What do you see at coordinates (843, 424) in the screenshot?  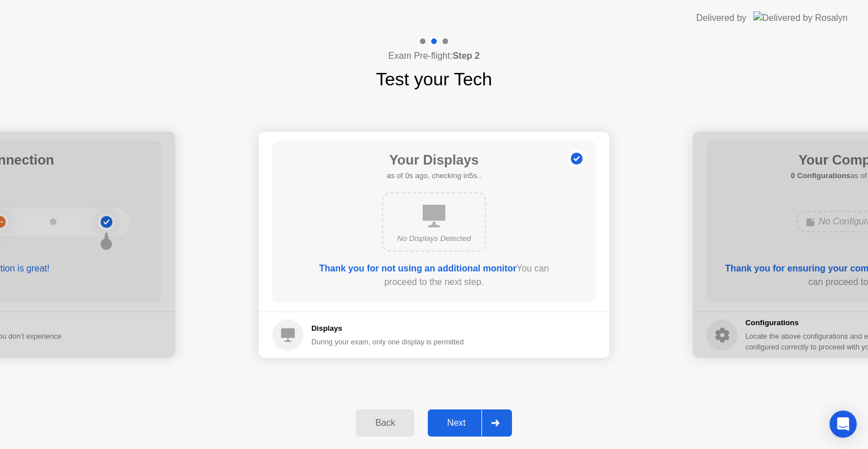 I see `div: Open Intercom Messenger` at bounding box center [843, 424].